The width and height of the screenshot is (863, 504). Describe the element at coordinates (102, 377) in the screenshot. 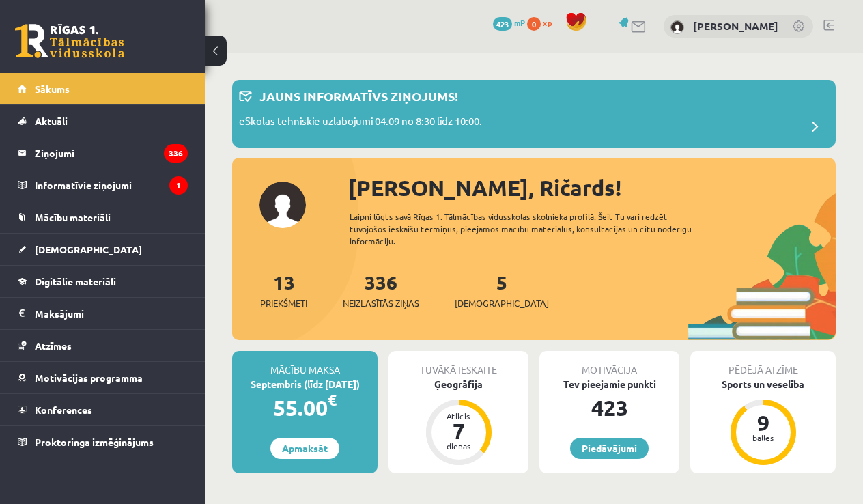

I see `a: Motivācijas programma` at that location.